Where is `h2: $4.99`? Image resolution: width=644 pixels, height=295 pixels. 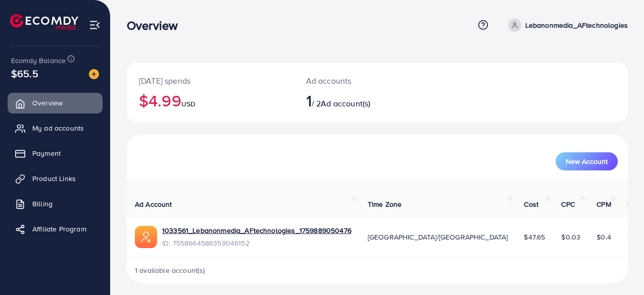
h2: $4.99 is located at coordinates (210, 101).